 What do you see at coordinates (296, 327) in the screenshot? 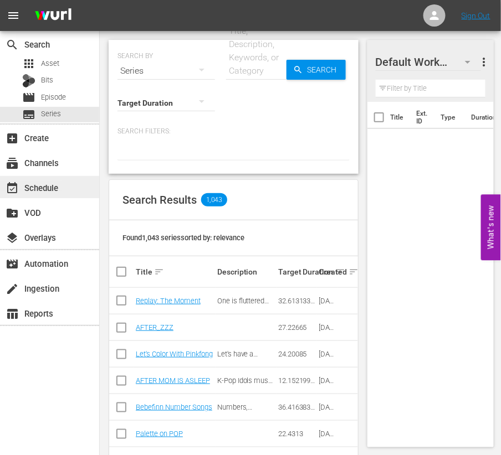
I see `div: 27.22665` at bounding box center [296, 327].